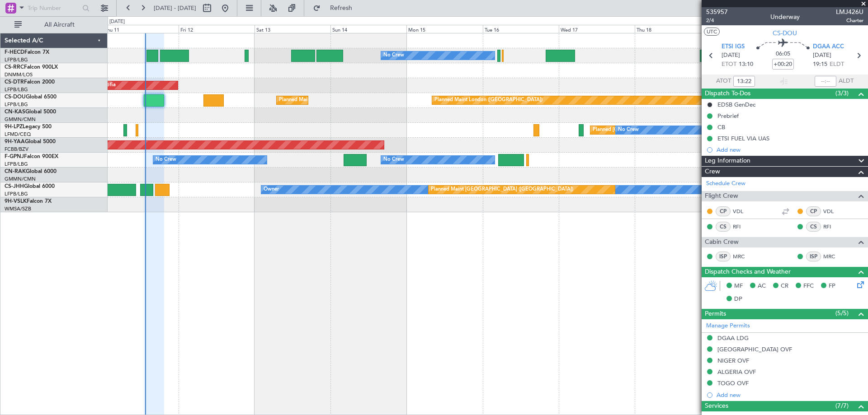 The height and width of the screenshot is (415, 868). I want to click on div: CB, so click(721, 127).